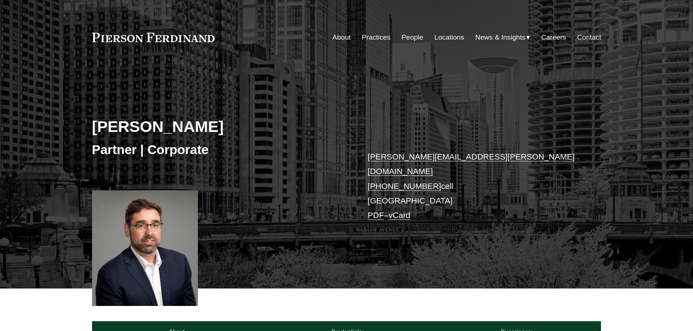 This screenshot has height=331, width=693. What do you see at coordinates (376, 37) in the screenshot?
I see `a: Practices` at bounding box center [376, 37].